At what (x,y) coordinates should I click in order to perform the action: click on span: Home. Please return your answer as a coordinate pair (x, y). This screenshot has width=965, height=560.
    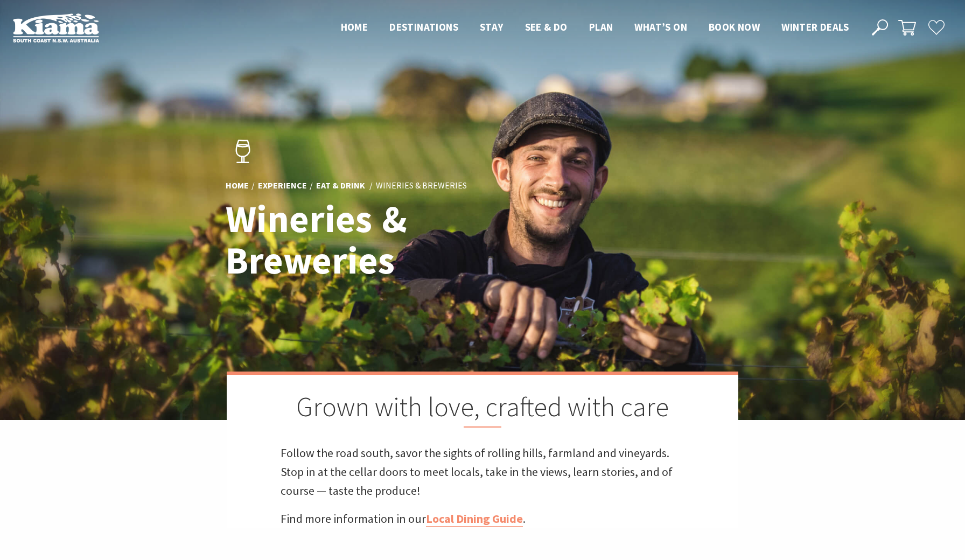
    Looking at the image, I should click on (354, 27).